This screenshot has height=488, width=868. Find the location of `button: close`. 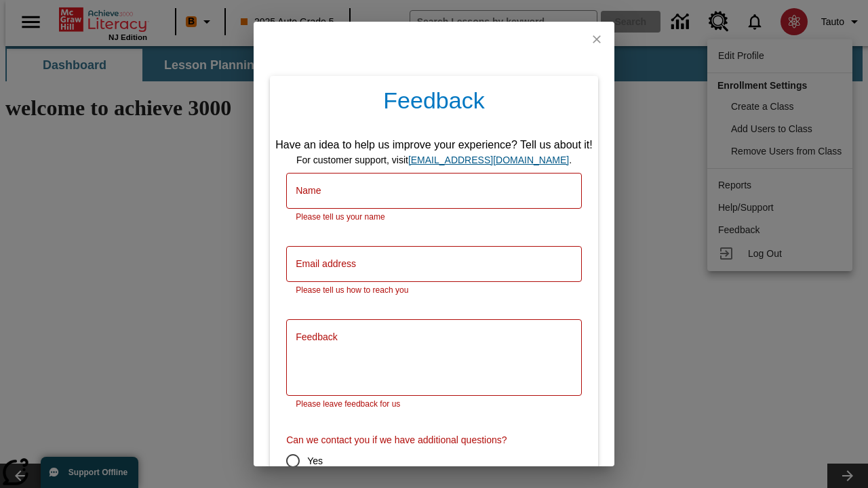

button: close is located at coordinates (596, 39).